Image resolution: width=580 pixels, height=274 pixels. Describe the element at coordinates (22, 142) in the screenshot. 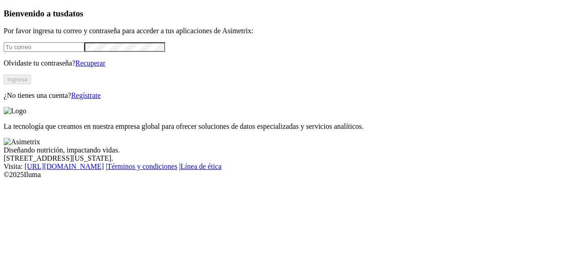

I see `img: Asimetrix` at that location.